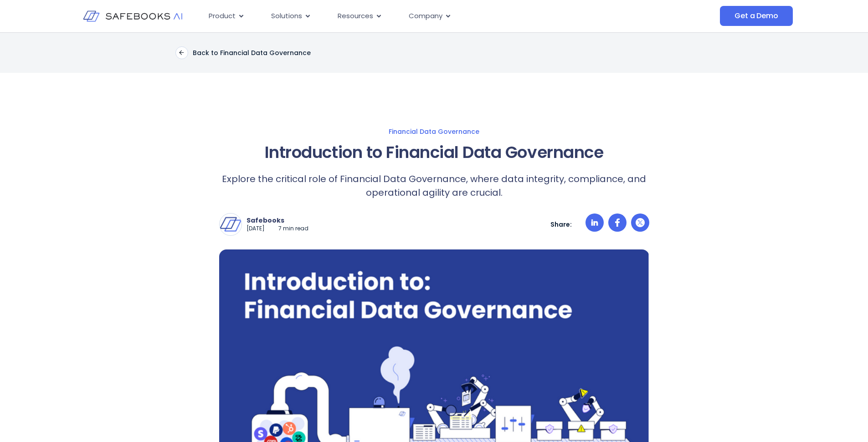 The width and height of the screenshot is (868, 442). I want to click on p: Back to Financial Data Governance, so click(252, 53).